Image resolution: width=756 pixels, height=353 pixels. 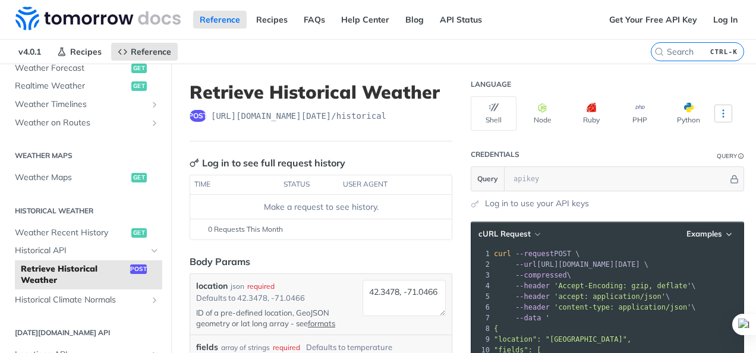 I want to click on h2: Weather Maps, so click(x=86, y=156).